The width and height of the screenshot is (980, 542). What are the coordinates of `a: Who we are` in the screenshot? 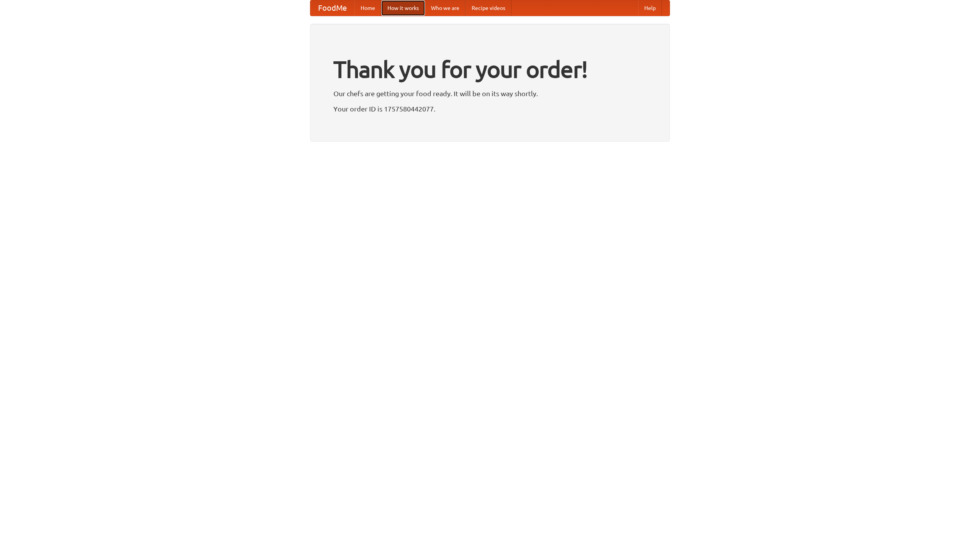 It's located at (445, 8).